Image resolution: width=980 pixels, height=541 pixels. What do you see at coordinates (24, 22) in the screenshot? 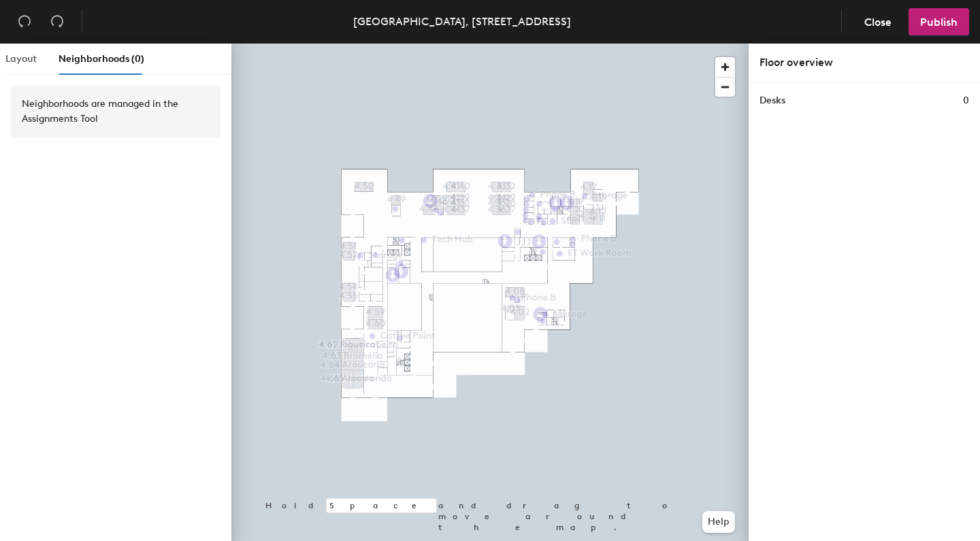
I see `button: Undo (⌘ + Z)` at bounding box center [24, 22].